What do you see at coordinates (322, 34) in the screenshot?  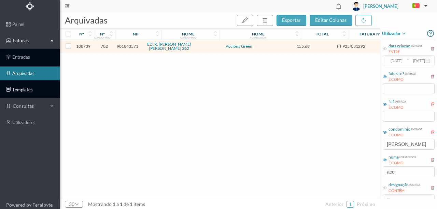 I see `div: total` at bounding box center [322, 34].